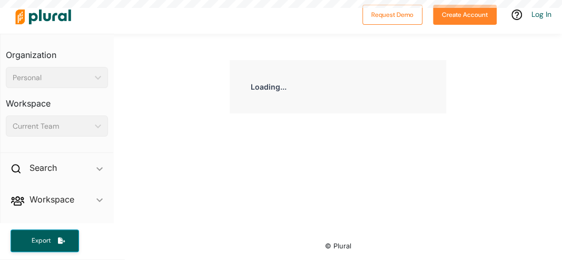  What do you see at coordinates (393, 15) in the screenshot?
I see `button: Request Demo` at bounding box center [393, 15].